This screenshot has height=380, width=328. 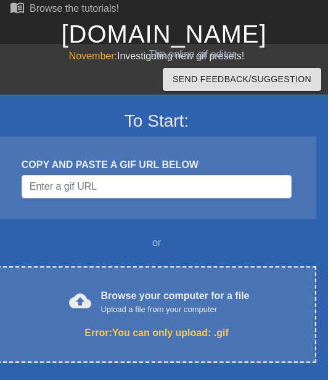 I want to click on div: COPY AND PASTE A GIF URL BELOW, so click(x=157, y=165).